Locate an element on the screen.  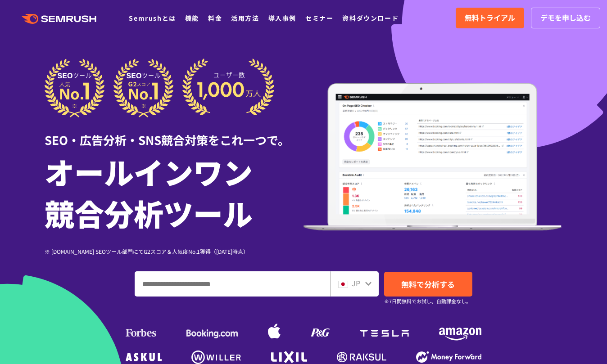
a: 無料で分析する is located at coordinates (428, 284).